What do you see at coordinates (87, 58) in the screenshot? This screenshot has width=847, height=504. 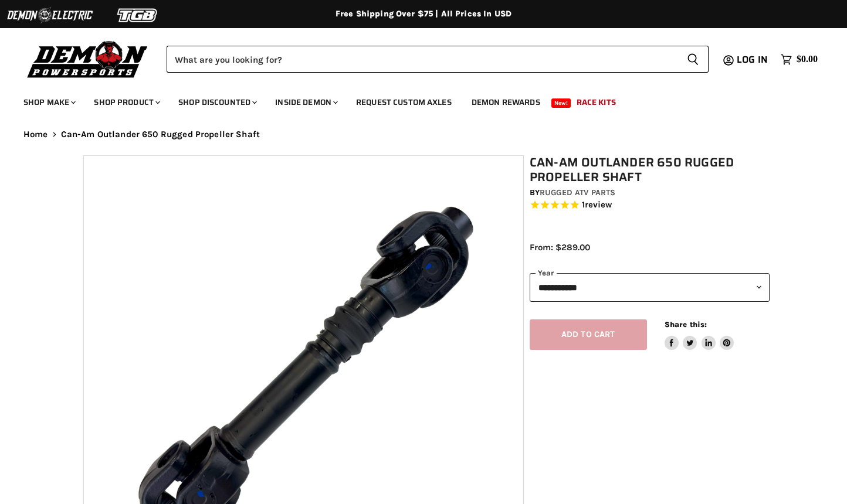 I see `img: Demon Powersports` at bounding box center [87, 58].